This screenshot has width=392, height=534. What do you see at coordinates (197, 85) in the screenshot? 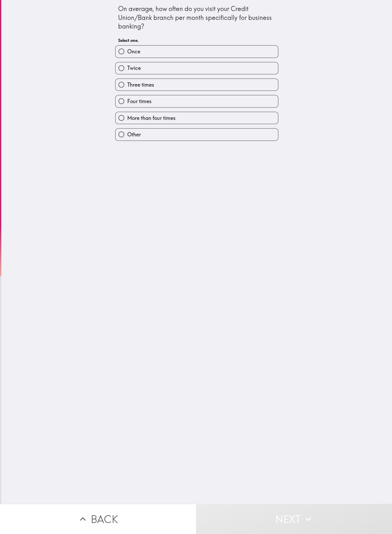
I see `button: Three times` at bounding box center [197, 85].